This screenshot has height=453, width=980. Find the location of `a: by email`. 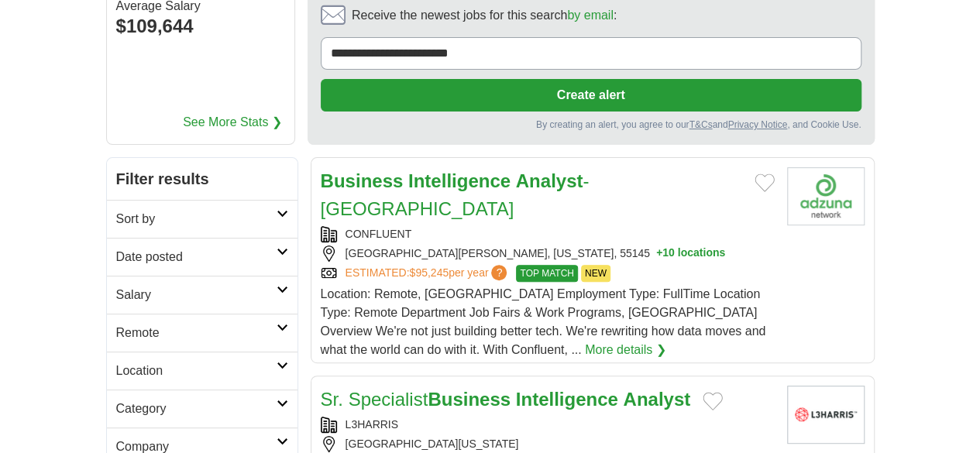

a: by email is located at coordinates (590, 15).